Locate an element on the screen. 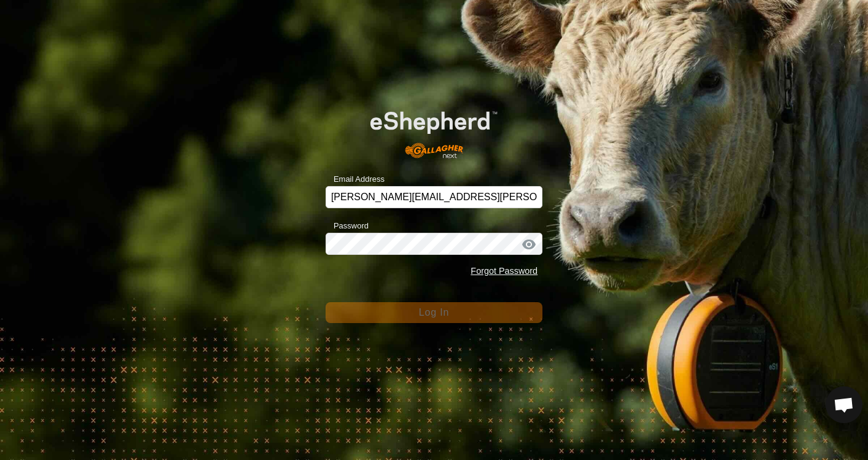 This screenshot has height=460, width=868. img: E-shepherd Logo is located at coordinates (434, 130).